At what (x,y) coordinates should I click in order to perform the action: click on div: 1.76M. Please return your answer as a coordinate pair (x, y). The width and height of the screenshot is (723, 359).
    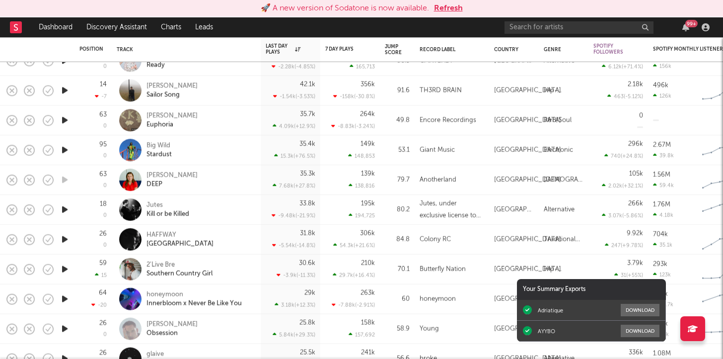
    Looking at the image, I should click on (662, 204).